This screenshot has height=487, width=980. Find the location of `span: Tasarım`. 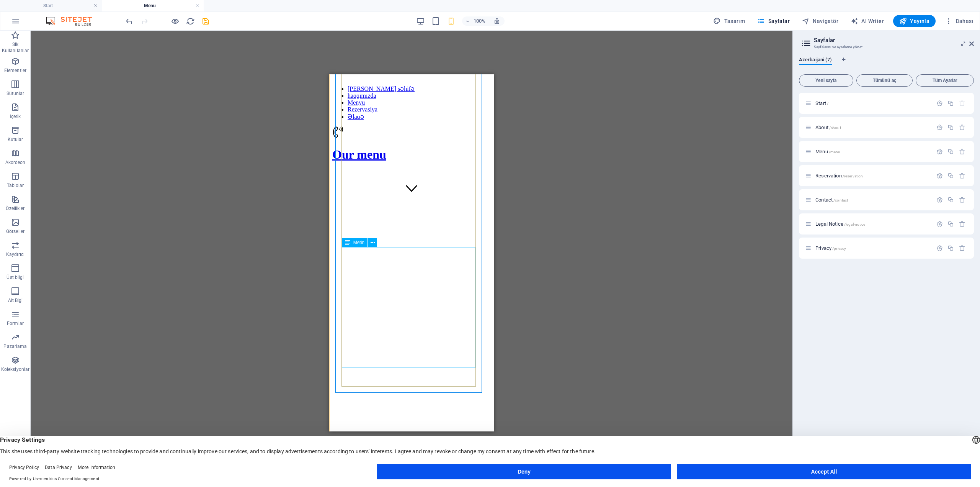

span: Tasarım is located at coordinates (728, 21).